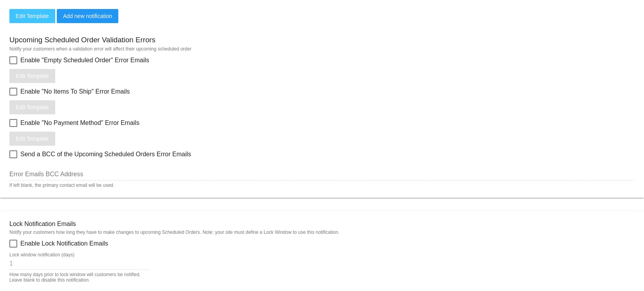 The width and height of the screenshot is (644, 291). I want to click on h3: Upcoming Scheduled Order Validation Errors, so click(83, 40).